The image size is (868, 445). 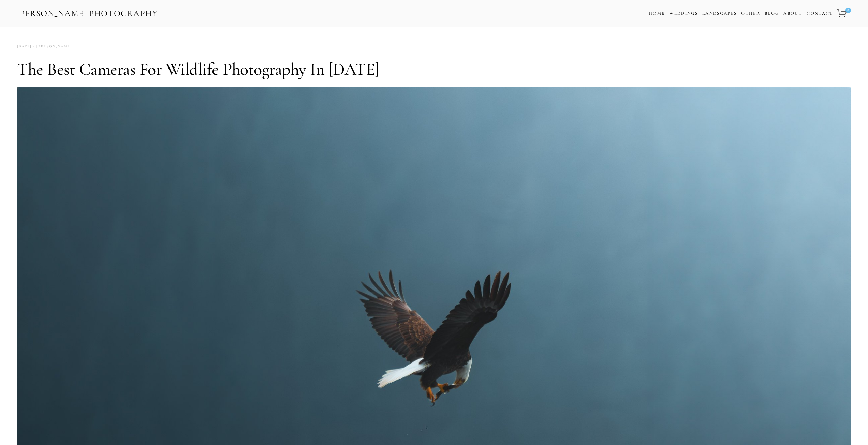 What do you see at coordinates (720, 13) in the screenshot?
I see `a: Landscapes` at bounding box center [720, 13].